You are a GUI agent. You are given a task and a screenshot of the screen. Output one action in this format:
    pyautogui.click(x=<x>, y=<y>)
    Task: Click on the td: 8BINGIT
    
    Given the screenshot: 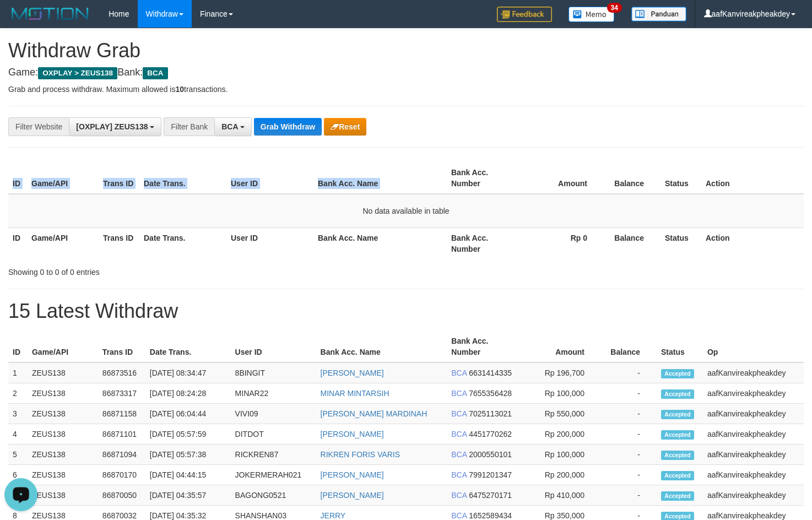 What is the action you would take?
    pyautogui.click(x=273, y=373)
    